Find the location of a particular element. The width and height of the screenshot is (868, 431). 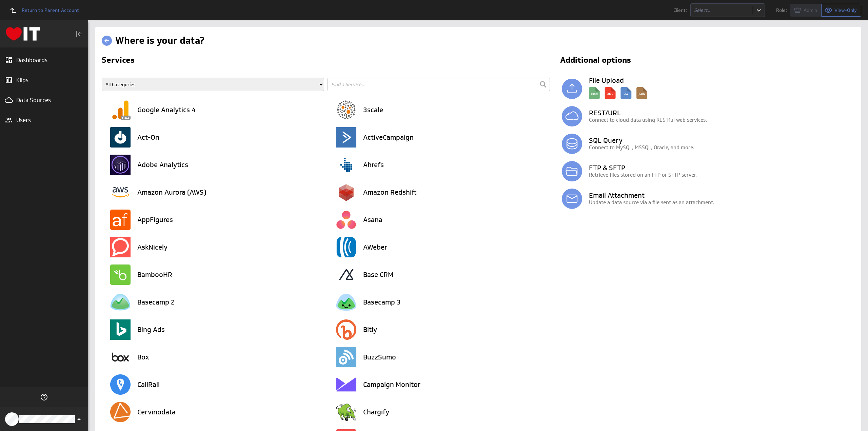

input: Submit is located at coordinates (544, 85).